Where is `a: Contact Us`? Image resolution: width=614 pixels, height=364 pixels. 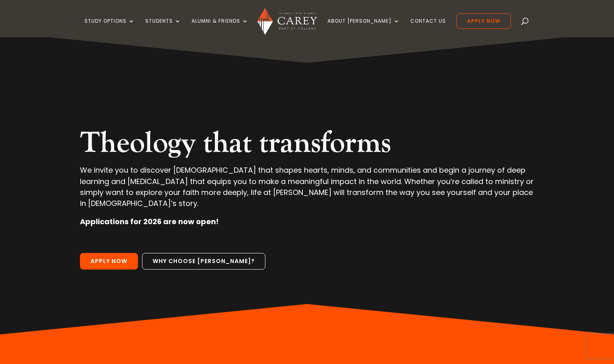
a: Contact Us is located at coordinates (428, 27).